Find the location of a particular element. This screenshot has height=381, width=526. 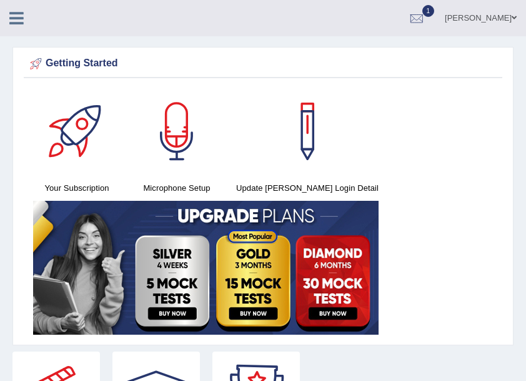

span: 1 is located at coordinates (429, 11).